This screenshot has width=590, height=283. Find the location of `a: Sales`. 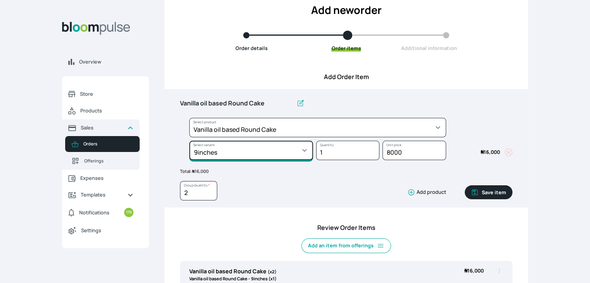

a: Sales is located at coordinates (101, 128).